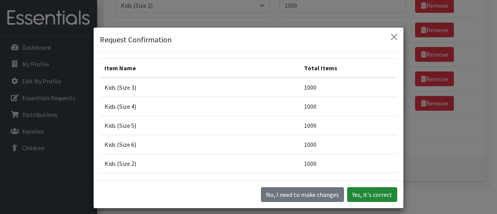 Image resolution: width=497 pixels, height=214 pixels. I want to click on td: Kids (Size 6), so click(200, 144).